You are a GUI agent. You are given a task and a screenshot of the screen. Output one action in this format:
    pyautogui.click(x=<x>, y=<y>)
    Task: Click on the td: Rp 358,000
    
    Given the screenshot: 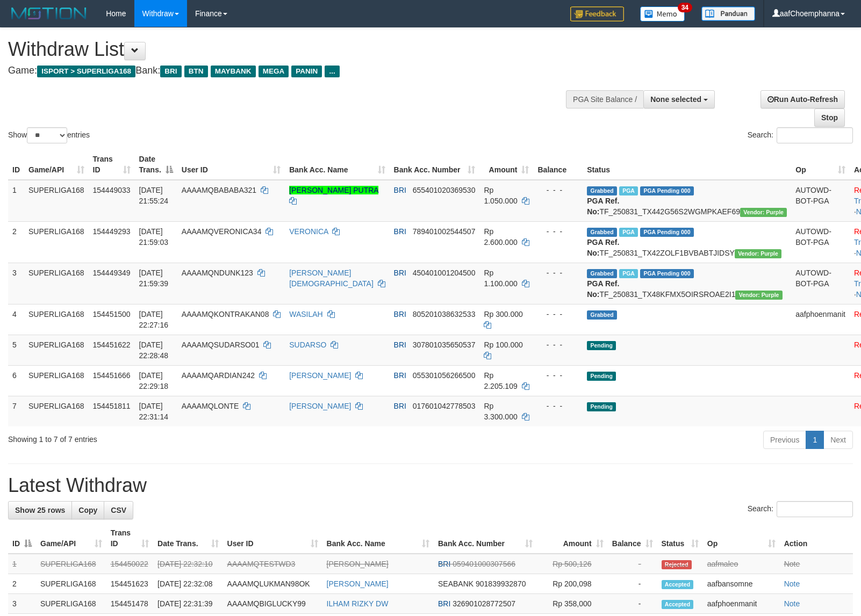 What is the action you would take?
    pyautogui.click(x=572, y=603)
    